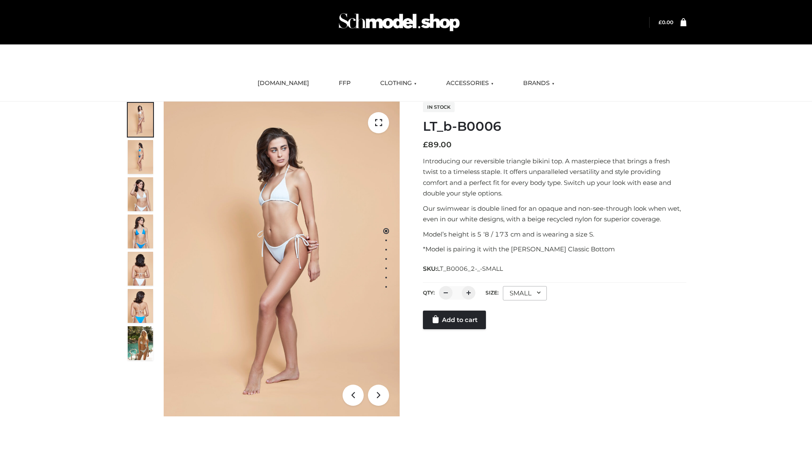 This screenshot has width=812, height=457. Describe the element at coordinates (345, 83) in the screenshot. I see `a: FFP` at that location.